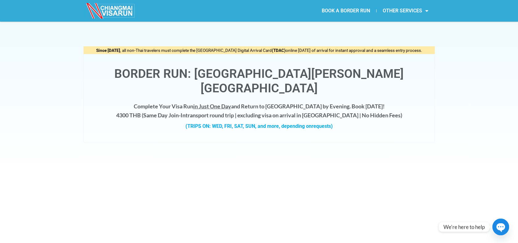 This screenshot has height=243, width=518. Describe the element at coordinates (259, 126) in the screenshot. I see `strong: (TRIPS ON: WED, FRI, SAT, SUN, and more, depending on` at that location.